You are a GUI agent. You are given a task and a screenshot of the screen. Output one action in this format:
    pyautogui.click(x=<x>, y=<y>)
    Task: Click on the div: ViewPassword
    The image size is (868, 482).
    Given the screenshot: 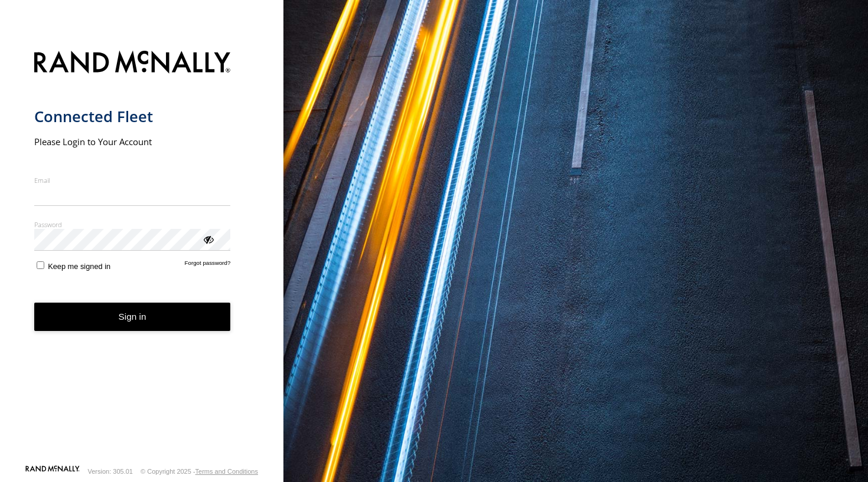 What is the action you would take?
    pyautogui.click(x=208, y=239)
    